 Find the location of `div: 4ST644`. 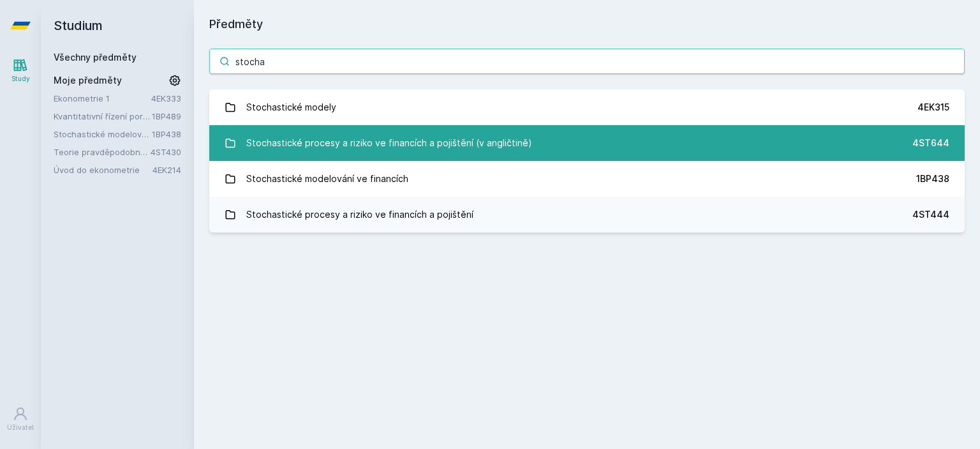

div: 4ST644 is located at coordinates (930, 143).